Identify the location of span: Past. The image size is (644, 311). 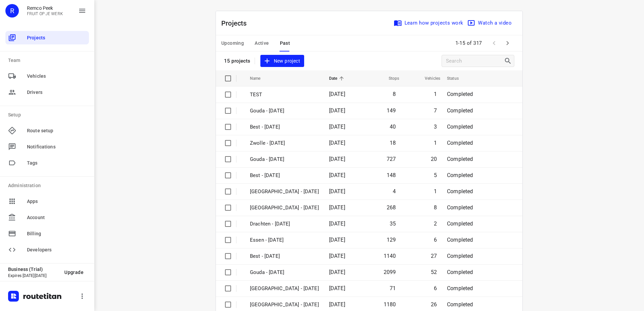
(285, 43).